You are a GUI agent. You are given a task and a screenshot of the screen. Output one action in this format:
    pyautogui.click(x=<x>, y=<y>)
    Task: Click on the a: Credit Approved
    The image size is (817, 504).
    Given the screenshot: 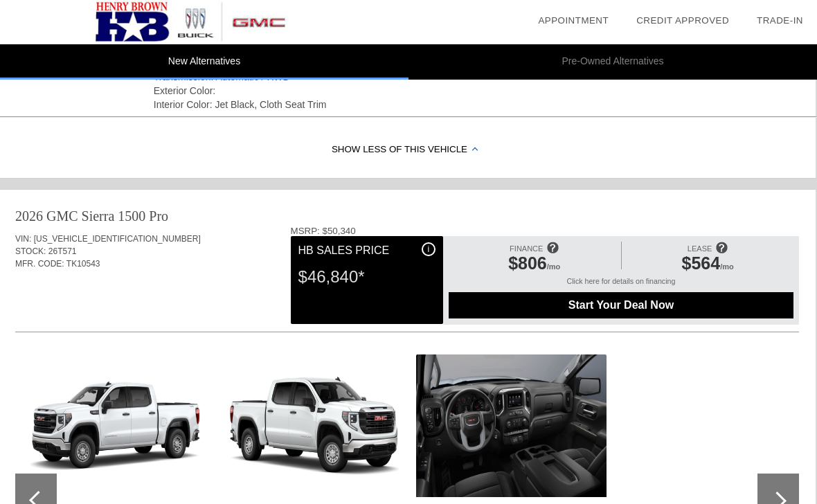 What is the action you would take?
    pyautogui.click(x=682, y=20)
    